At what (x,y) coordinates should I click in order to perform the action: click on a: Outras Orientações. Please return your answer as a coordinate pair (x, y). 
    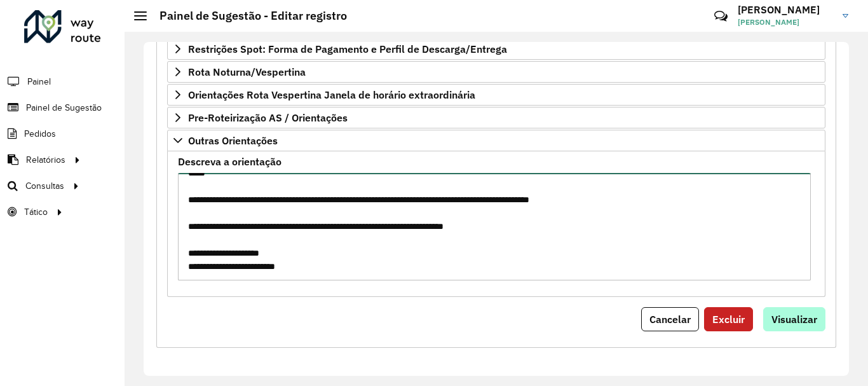
    Looking at the image, I should click on (496, 140).